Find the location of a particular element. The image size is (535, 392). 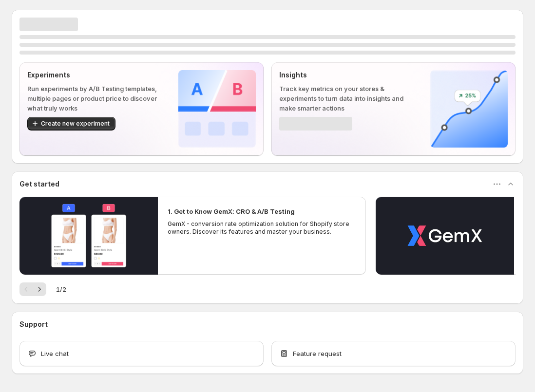

h2: 1. Get to Know GemX: CRO & A/B Testing is located at coordinates (231, 211).